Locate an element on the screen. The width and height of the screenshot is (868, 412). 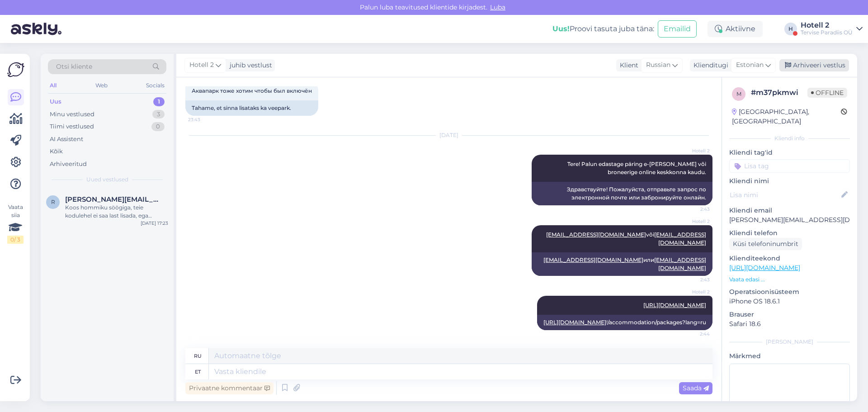
p: Brauser is located at coordinates (789, 314).